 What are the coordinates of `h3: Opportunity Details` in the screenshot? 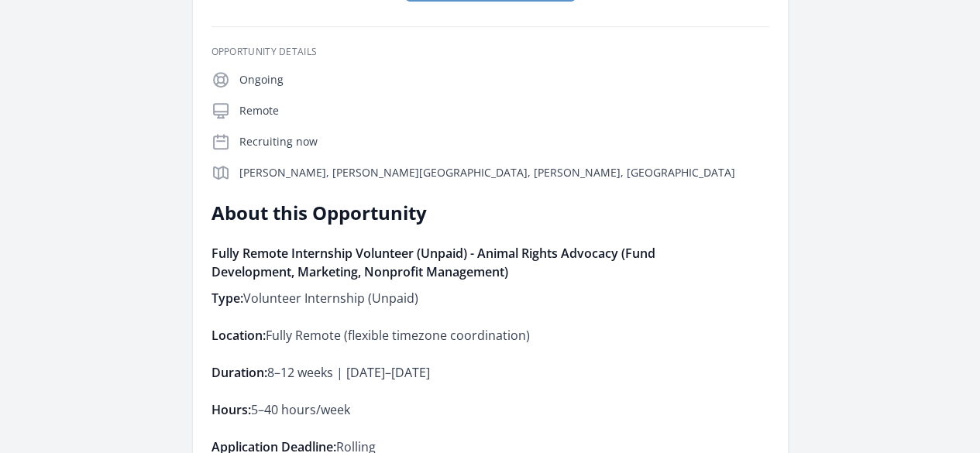 It's located at (491, 52).